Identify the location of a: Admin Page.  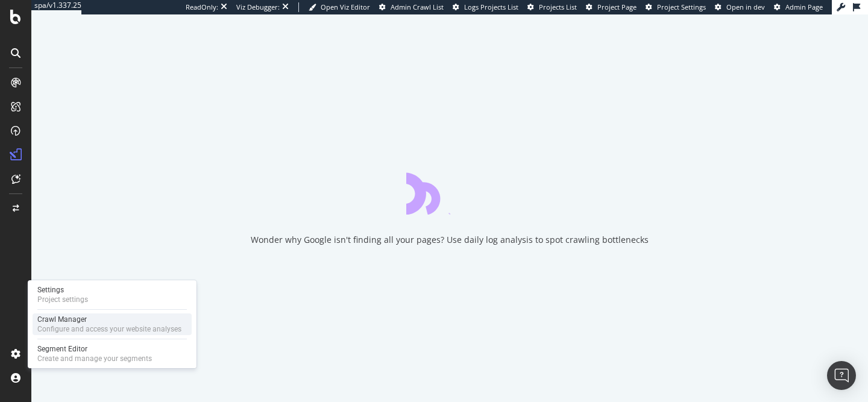
(798, 7).